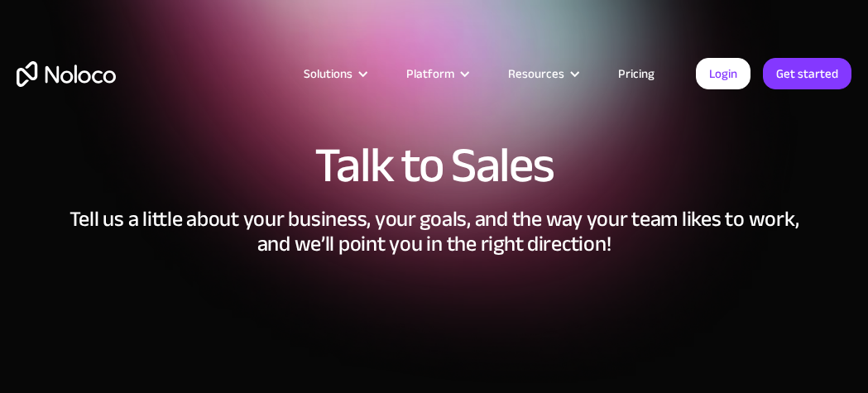 This screenshot has height=393, width=868. Describe the element at coordinates (723, 73) in the screenshot. I see `a: Login` at that location.